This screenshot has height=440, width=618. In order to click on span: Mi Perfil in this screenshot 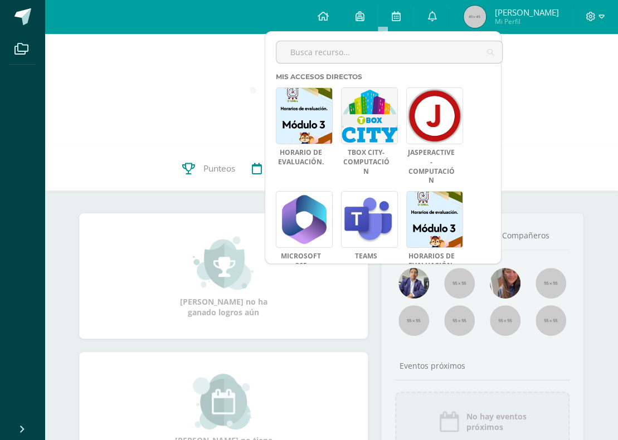, I will do `click(526, 21)`.